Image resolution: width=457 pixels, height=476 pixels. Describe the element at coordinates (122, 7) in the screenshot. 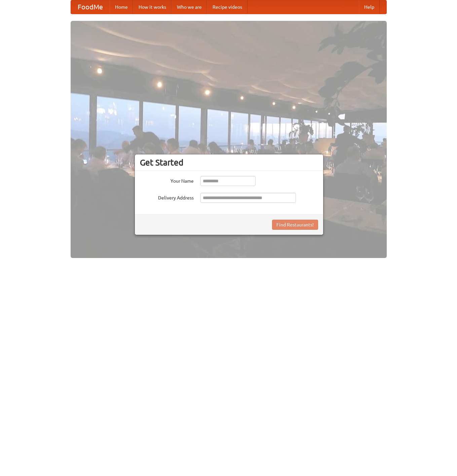

I see `a: Home` at that location.